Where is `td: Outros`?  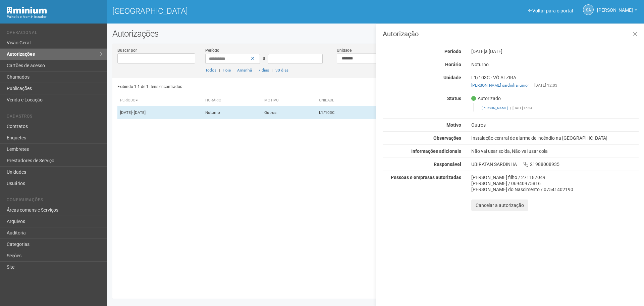
td: Outros is located at coordinates (289, 113).